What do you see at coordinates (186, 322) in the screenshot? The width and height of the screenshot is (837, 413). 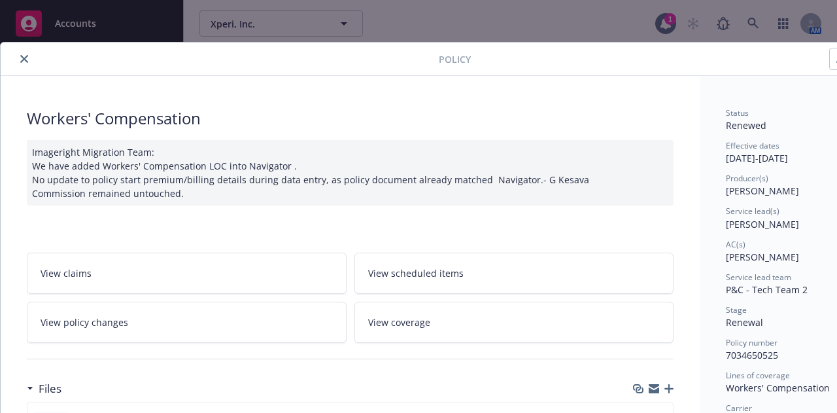 I see `a: View policy changes` at bounding box center [186, 322].